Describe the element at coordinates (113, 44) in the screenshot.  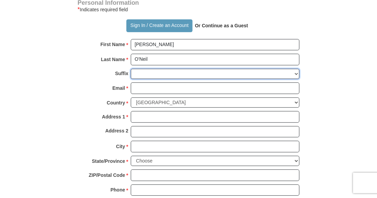
I see `strong: First Name` at that location.